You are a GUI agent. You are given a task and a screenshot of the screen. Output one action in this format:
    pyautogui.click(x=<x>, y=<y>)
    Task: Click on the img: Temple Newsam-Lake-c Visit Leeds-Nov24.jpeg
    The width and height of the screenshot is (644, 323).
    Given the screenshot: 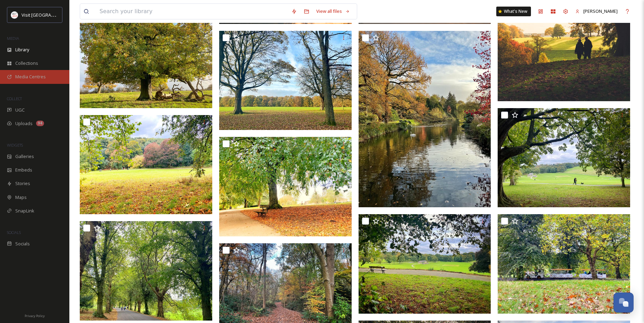 What is the action you would take?
    pyautogui.click(x=425, y=119)
    